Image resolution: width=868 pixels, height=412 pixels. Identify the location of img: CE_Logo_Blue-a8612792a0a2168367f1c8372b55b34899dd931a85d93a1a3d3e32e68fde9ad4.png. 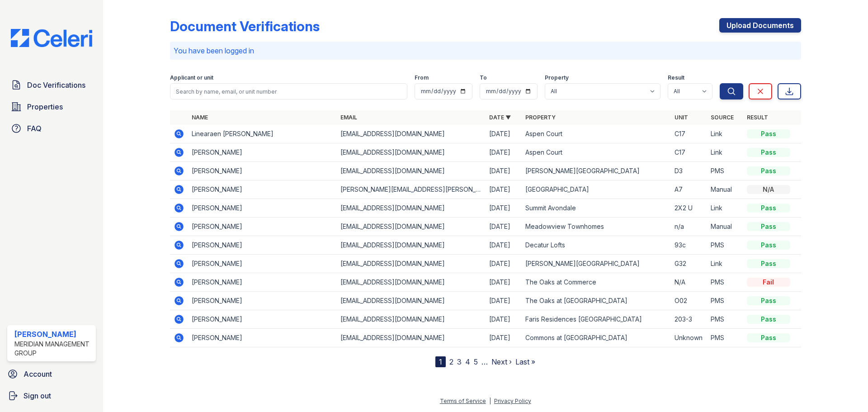
(52, 38).